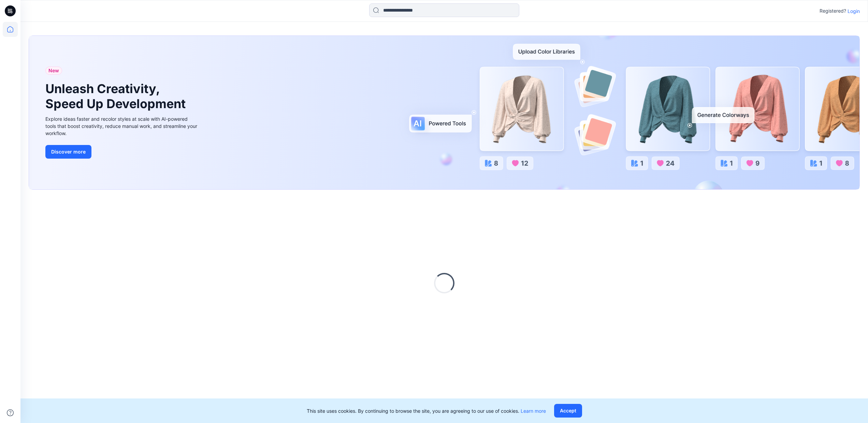  What do you see at coordinates (568, 411) in the screenshot?
I see `button: Accept` at bounding box center [568, 411].